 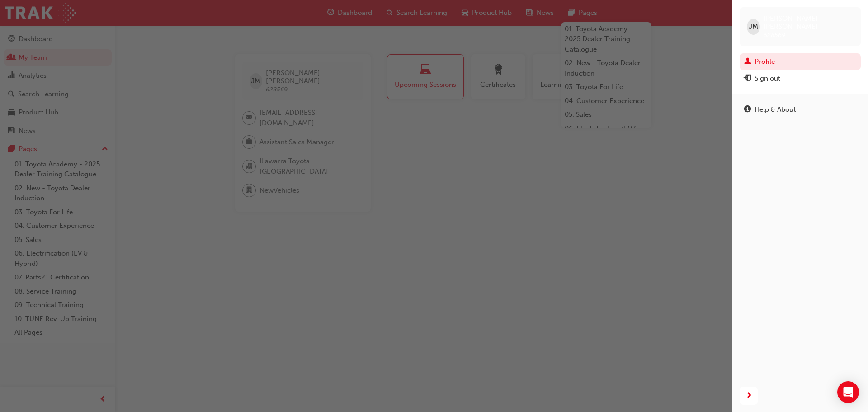 What do you see at coordinates (775, 110) in the screenshot?
I see `div: Help & About` at bounding box center [775, 110].